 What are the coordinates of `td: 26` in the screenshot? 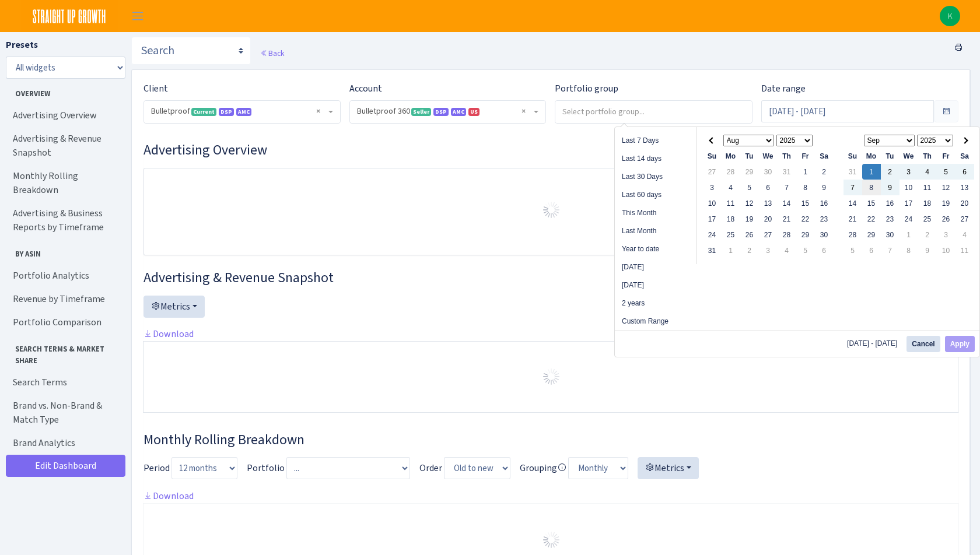 It's located at (749, 234).